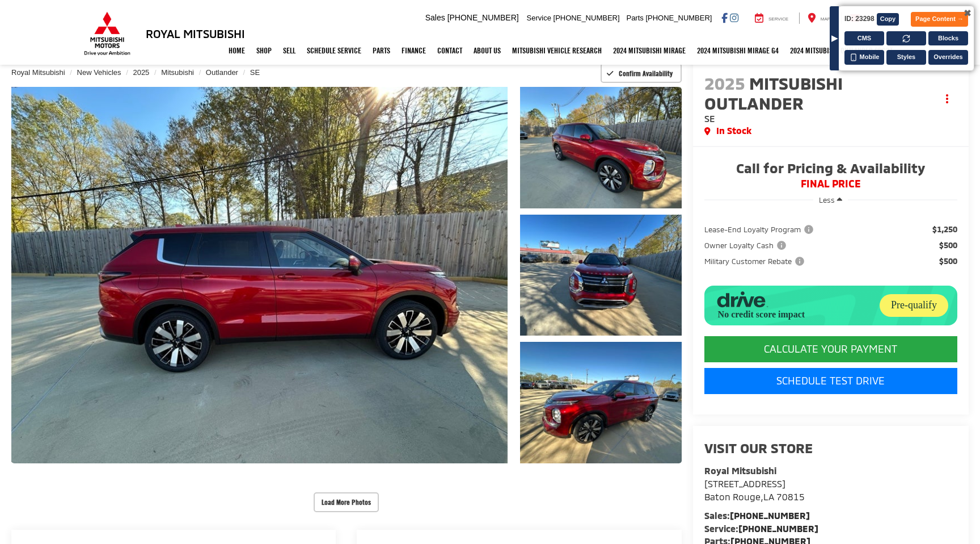 The image size is (980, 544). What do you see at coordinates (487, 50) in the screenshot?
I see `a: About Us` at bounding box center [487, 50].